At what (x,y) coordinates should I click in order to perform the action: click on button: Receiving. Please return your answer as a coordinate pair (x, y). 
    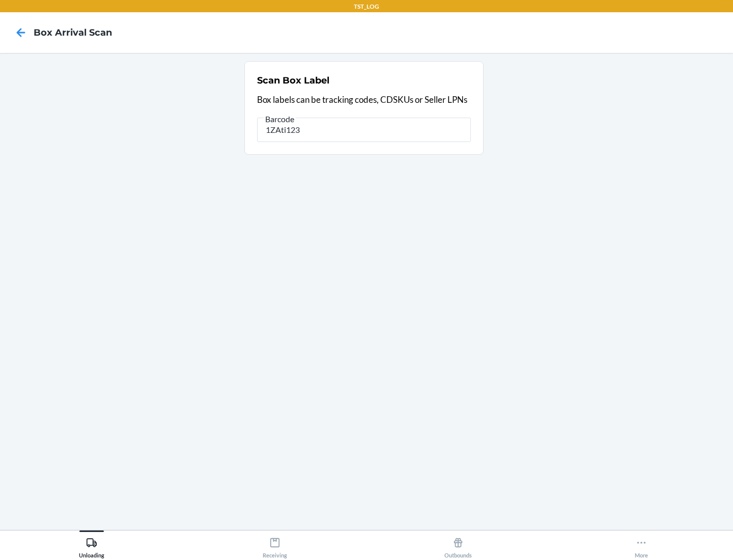
    Looking at the image, I should click on (275, 544).